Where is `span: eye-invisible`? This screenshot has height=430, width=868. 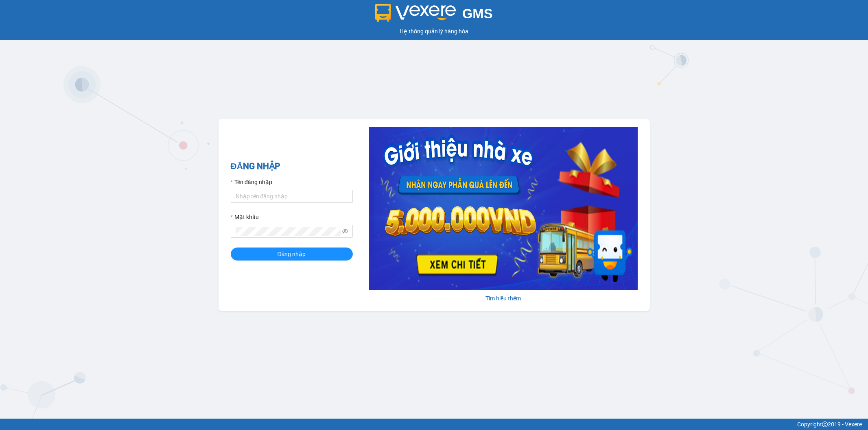
span: eye-invisible is located at coordinates (345, 232).